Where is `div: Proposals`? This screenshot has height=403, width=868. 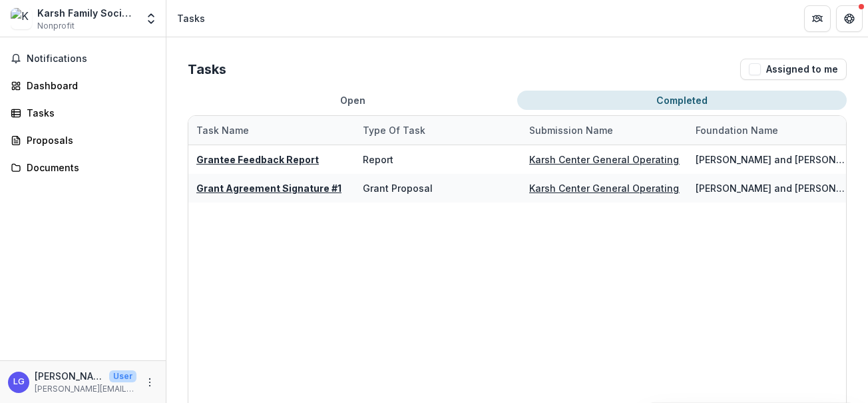 div: Proposals is located at coordinates (88, 140).